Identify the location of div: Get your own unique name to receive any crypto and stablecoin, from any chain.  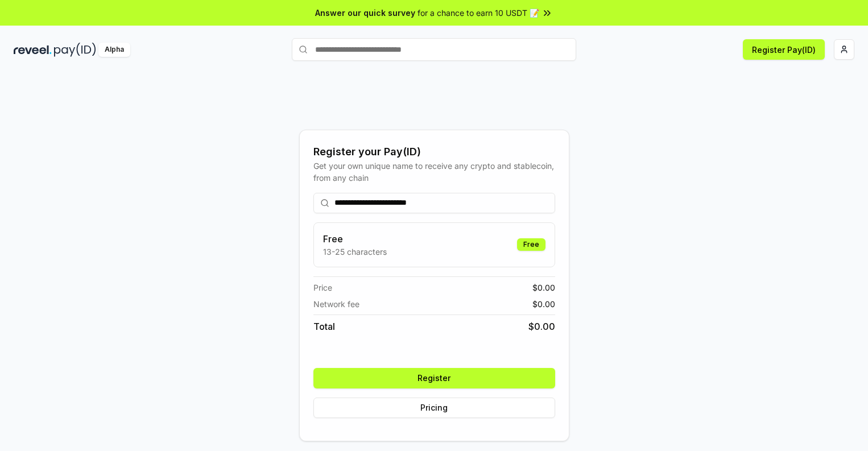
(434, 172).